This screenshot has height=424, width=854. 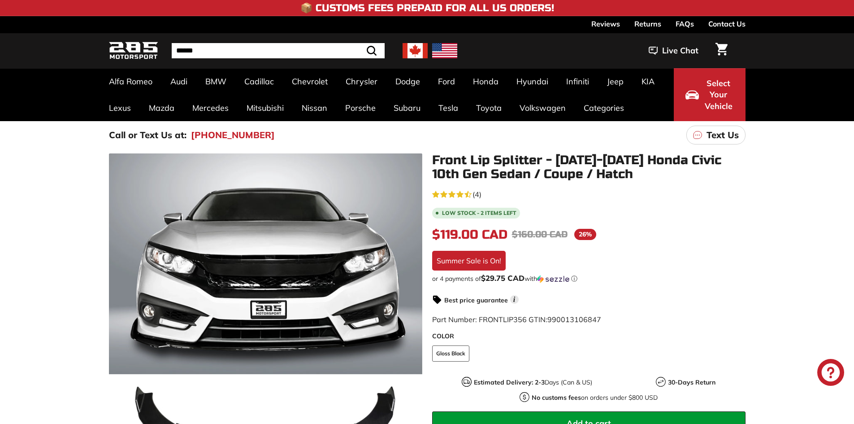 What do you see at coordinates (718, 95) in the screenshot?
I see `span: Select Your Vehicle` at bounding box center [718, 95].